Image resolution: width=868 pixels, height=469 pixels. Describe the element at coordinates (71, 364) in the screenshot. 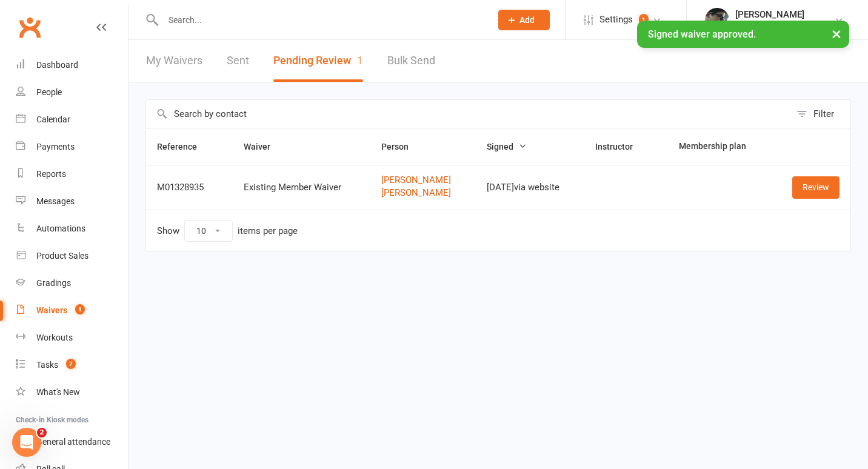

I see `span: 7` at that location.